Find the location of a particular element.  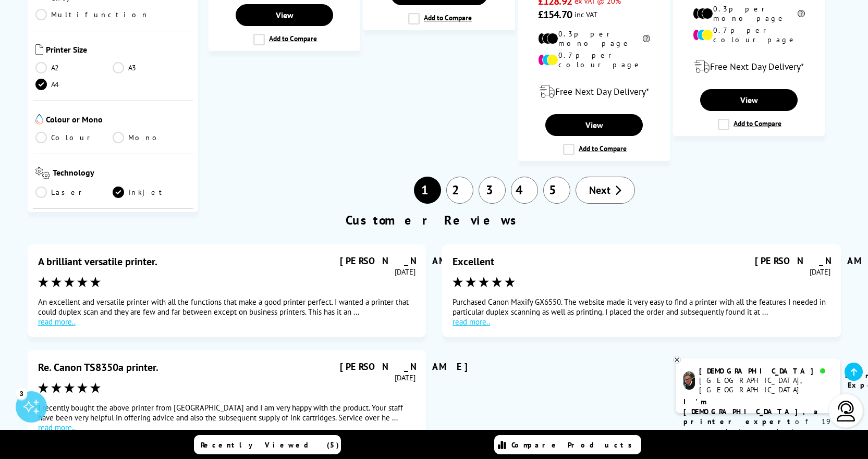

a: Inkjet is located at coordinates (151, 192).